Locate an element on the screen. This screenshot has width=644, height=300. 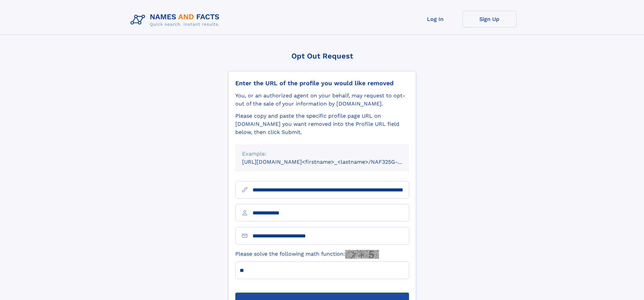
label: Please solve the following math function: is located at coordinates (307, 254).